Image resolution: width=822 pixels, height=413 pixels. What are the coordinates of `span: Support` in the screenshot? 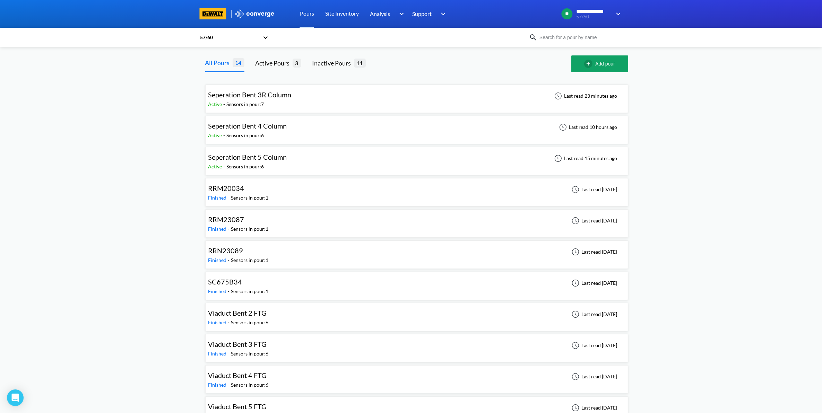 It's located at (422, 14).